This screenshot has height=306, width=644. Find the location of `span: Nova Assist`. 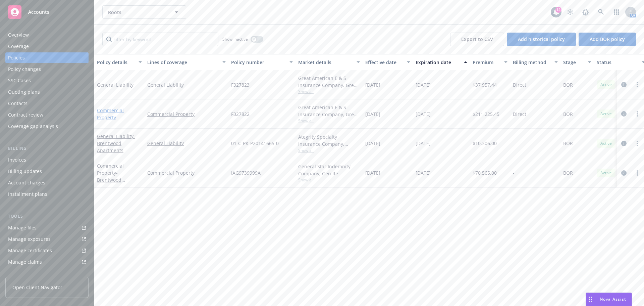

span: Nova Assist is located at coordinates (613, 299).